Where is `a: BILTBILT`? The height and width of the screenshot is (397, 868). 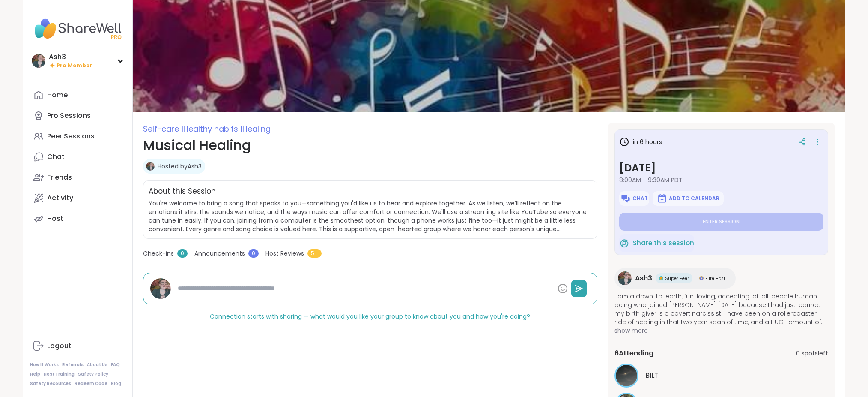
a: BILTBILT is located at coordinates (721, 376).